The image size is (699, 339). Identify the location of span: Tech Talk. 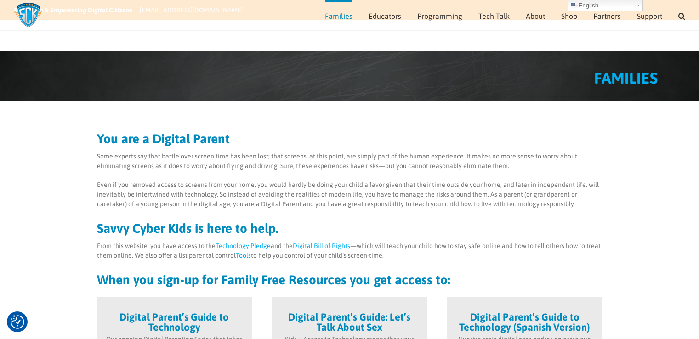
(494, 16).